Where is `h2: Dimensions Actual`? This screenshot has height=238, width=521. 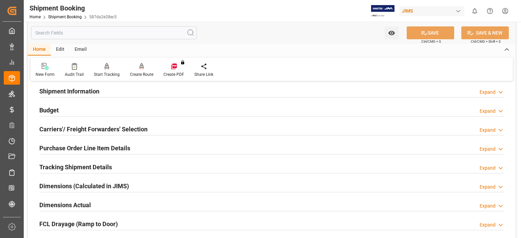
h2: Dimensions Actual is located at coordinates (65, 205).